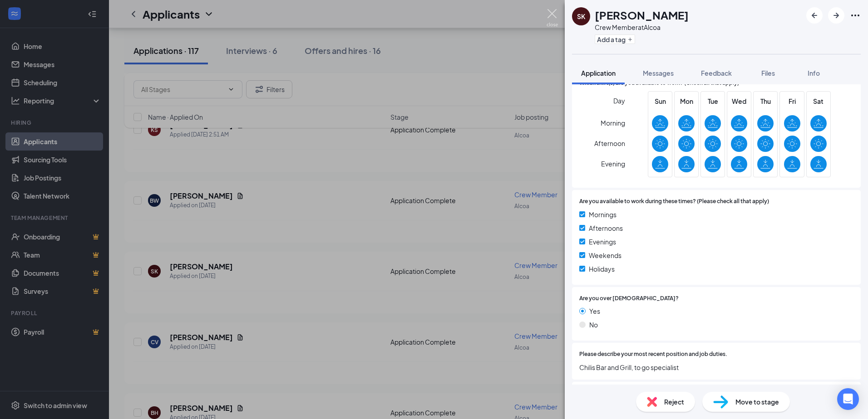  I want to click on span: Evenings, so click(603, 242).